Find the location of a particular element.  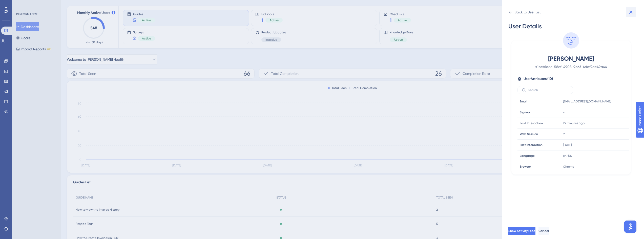

time: 29 minutes ago is located at coordinates (574, 123).